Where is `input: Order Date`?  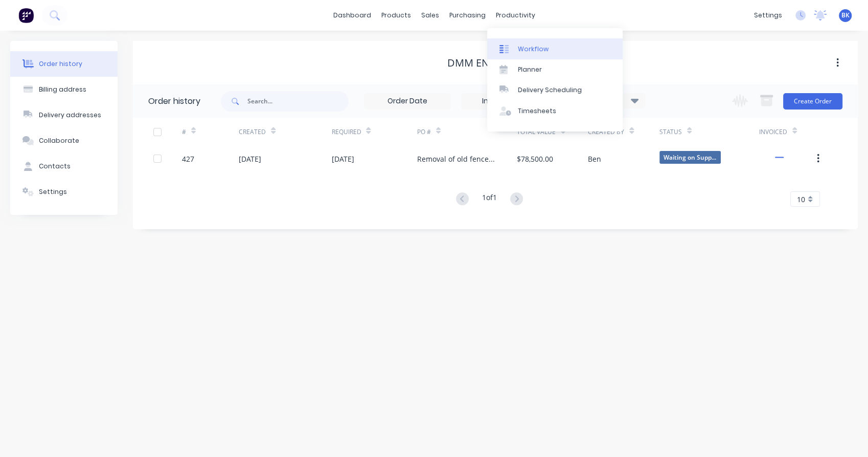 input: Order Date is located at coordinates (408, 101).